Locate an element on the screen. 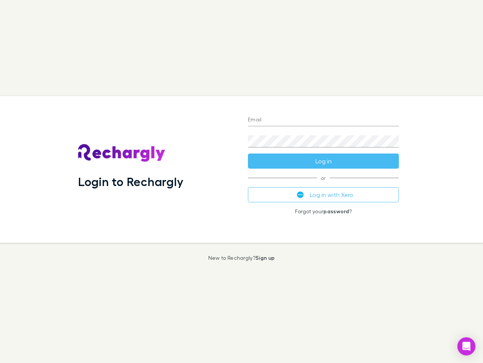 Image resolution: width=483 pixels, height=363 pixels. img: Rechargly's Logo is located at coordinates (122, 153).